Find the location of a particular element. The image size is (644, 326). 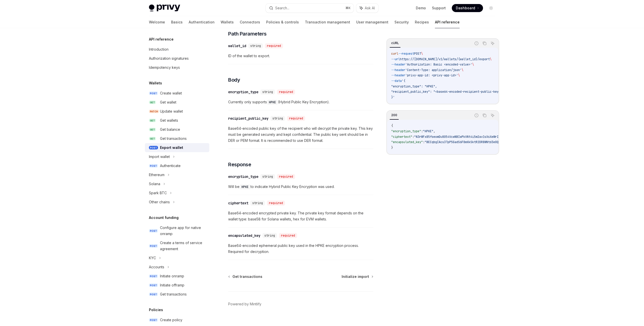

div: Import wallet is located at coordinates (159, 157).